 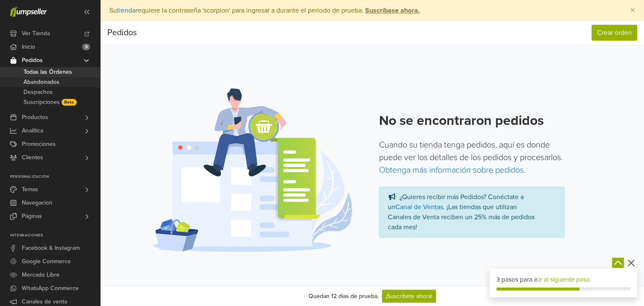 What do you see at coordinates (86, 47) in the screenshot?
I see `span: 3` at bounding box center [86, 47].